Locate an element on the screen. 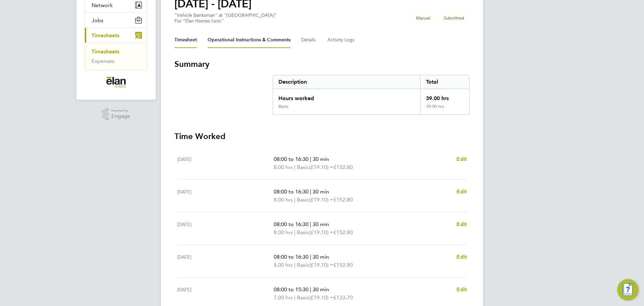  div: Summary is located at coordinates (371, 94).